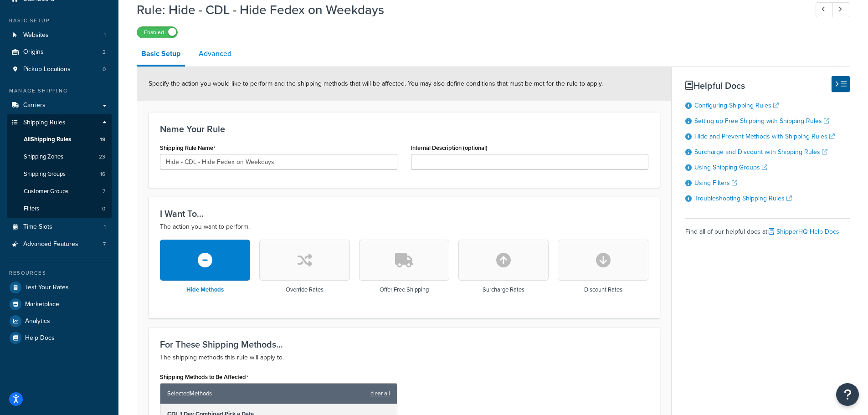 This screenshot has width=868, height=415. Describe the element at coordinates (36, 35) in the screenshot. I see `span: Websites` at that location.